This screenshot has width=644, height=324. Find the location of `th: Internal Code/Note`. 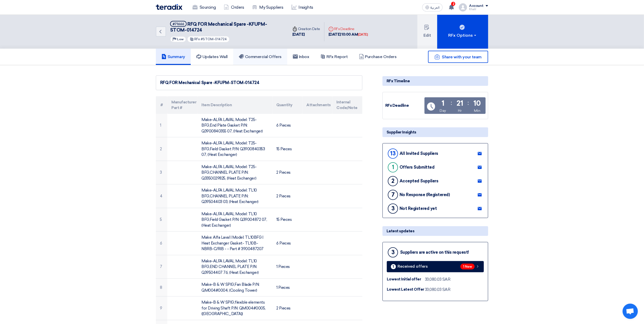

th: Internal Code/Note is located at coordinates (348, 105).